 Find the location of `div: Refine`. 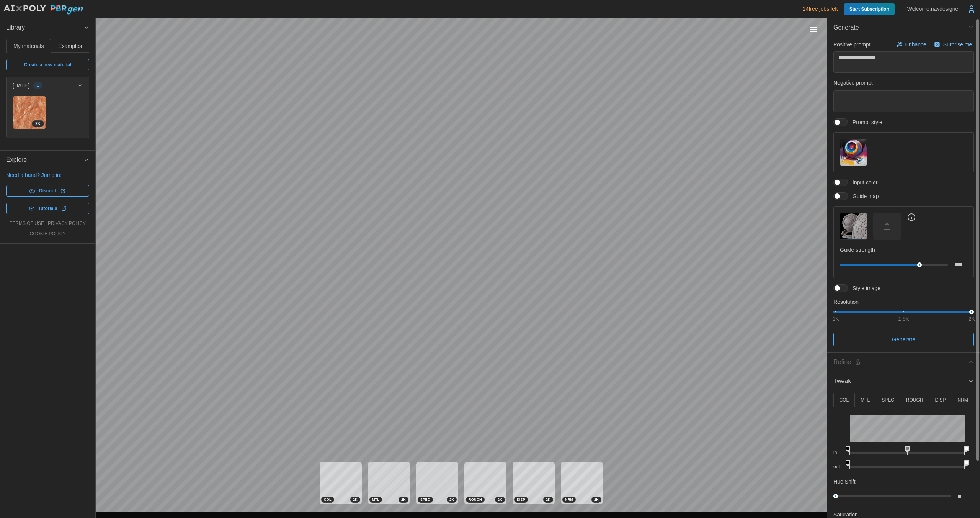

div: Refine is located at coordinates (901, 362).